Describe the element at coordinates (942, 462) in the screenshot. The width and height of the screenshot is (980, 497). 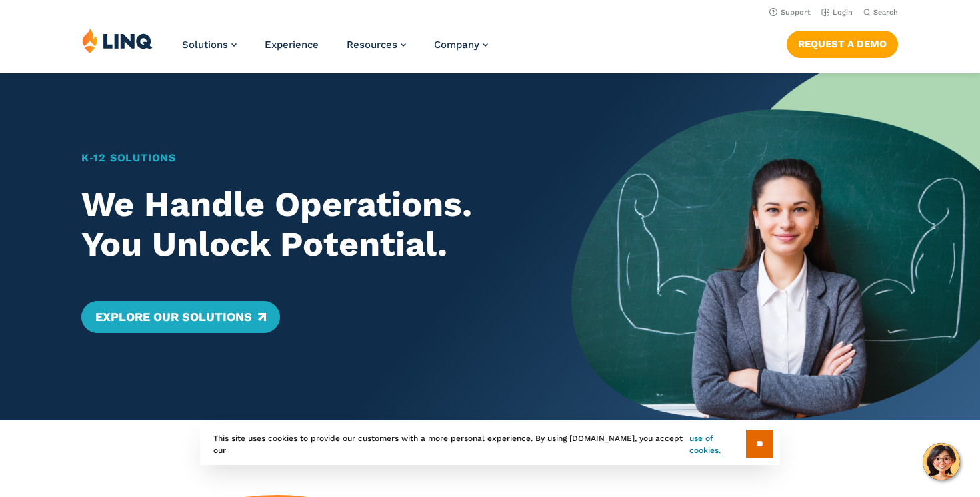
I see `button: Hello, have a question? Let’s chat.` at that location.